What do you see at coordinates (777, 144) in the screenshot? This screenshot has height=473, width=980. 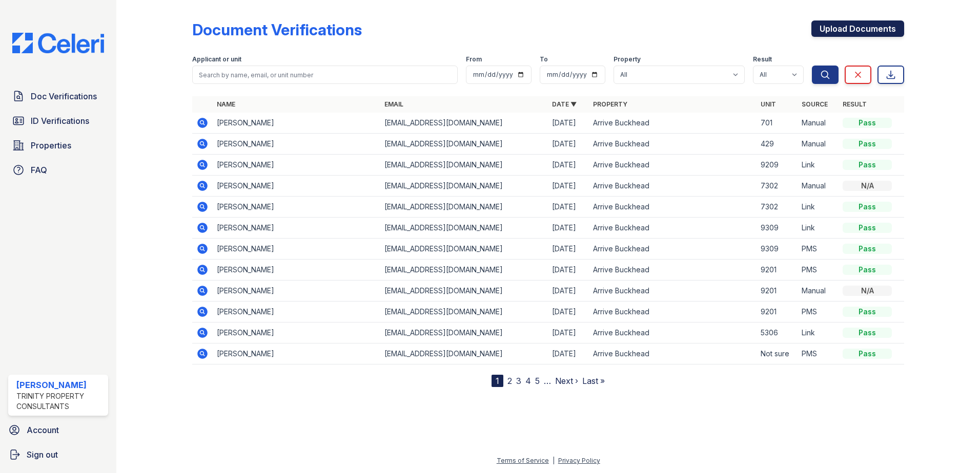 I see `td: 429` at bounding box center [777, 144].